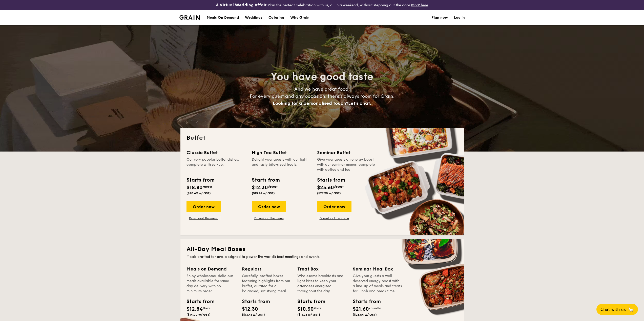 This screenshot has height=321, width=644. I want to click on span: $18.80, so click(194, 188).